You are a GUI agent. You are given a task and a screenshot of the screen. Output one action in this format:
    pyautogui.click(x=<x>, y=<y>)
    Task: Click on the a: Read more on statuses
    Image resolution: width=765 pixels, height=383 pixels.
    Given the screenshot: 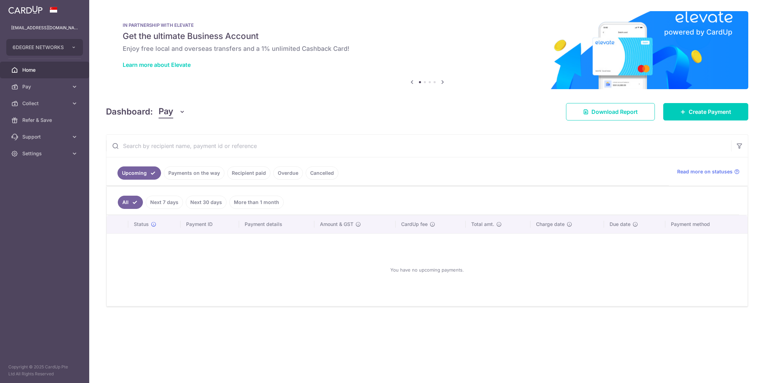 What is the action you would take?
    pyautogui.click(x=708, y=172)
    